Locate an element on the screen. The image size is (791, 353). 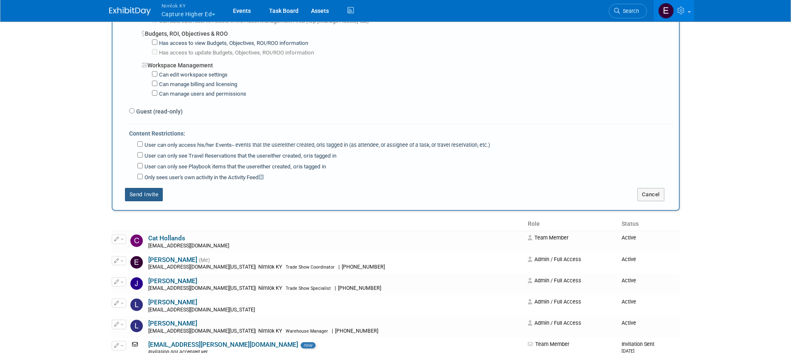
button: Cancel is located at coordinates (651, 194).